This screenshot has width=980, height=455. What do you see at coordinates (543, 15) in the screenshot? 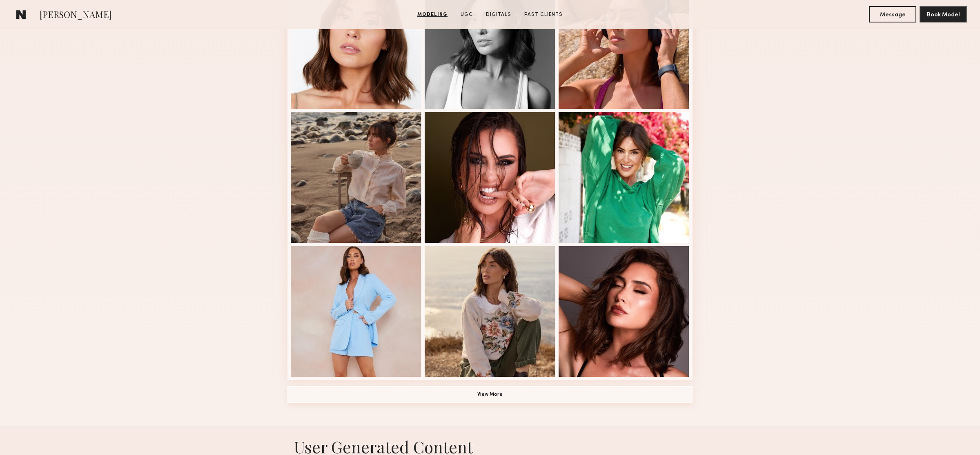
I see `a: Past Clients` at bounding box center [543, 15].